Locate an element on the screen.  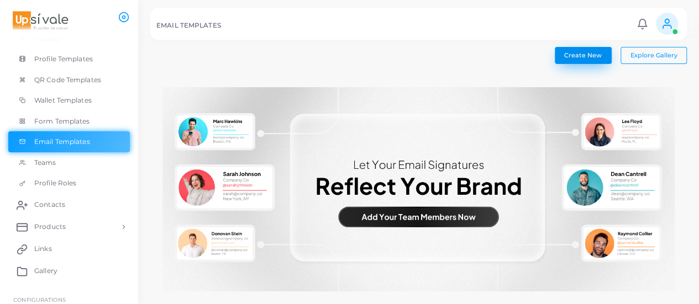
span: Teams is located at coordinates (45, 163).